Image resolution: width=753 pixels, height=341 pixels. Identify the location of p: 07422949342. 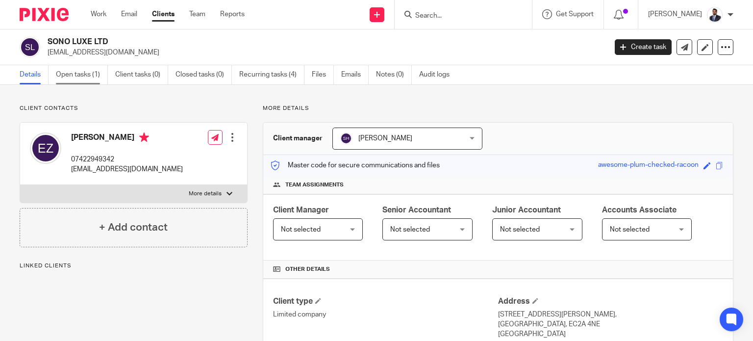
(127, 159).